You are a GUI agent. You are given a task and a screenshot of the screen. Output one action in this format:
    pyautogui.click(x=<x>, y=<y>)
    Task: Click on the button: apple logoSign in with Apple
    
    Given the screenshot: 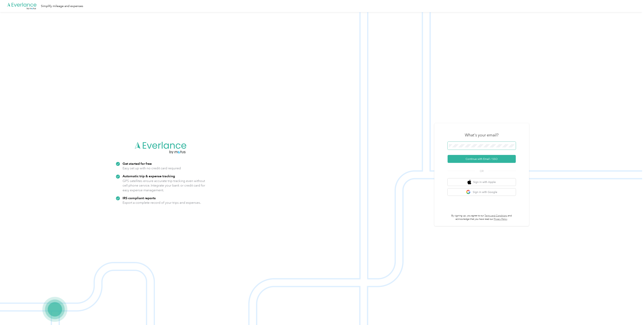 What is the action you would take?
    pyautogui.click(x=482, y=182)
    